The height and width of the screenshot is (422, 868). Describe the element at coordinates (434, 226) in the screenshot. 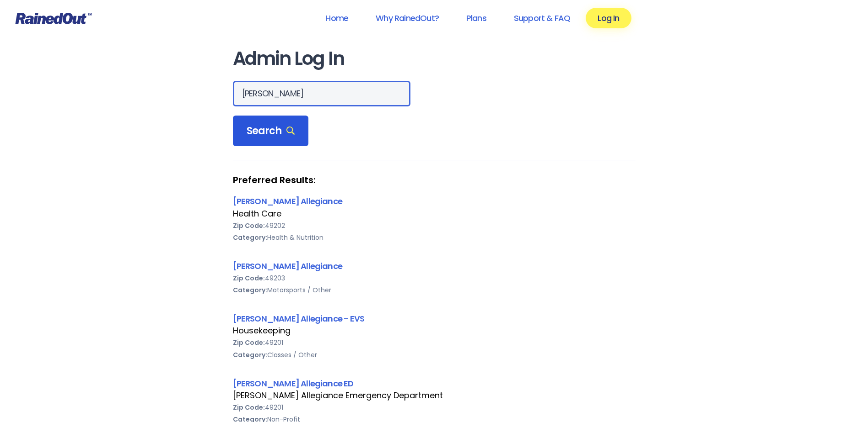

I see `div: 49202` at that location.